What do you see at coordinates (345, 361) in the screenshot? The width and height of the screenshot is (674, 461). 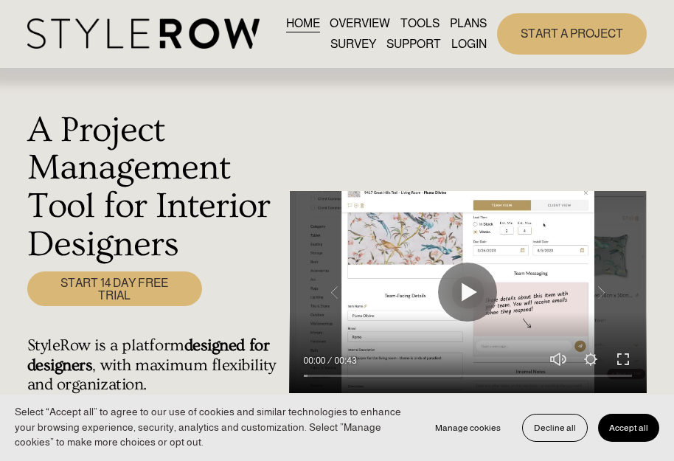 I see `div: Duration` at bounding box center [345, 361].